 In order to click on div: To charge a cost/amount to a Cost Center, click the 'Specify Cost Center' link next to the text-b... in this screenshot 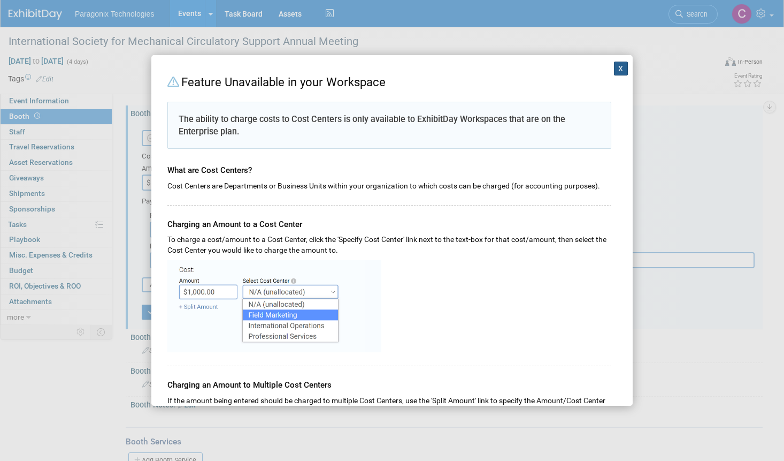, I will do `click(390, 243)`.